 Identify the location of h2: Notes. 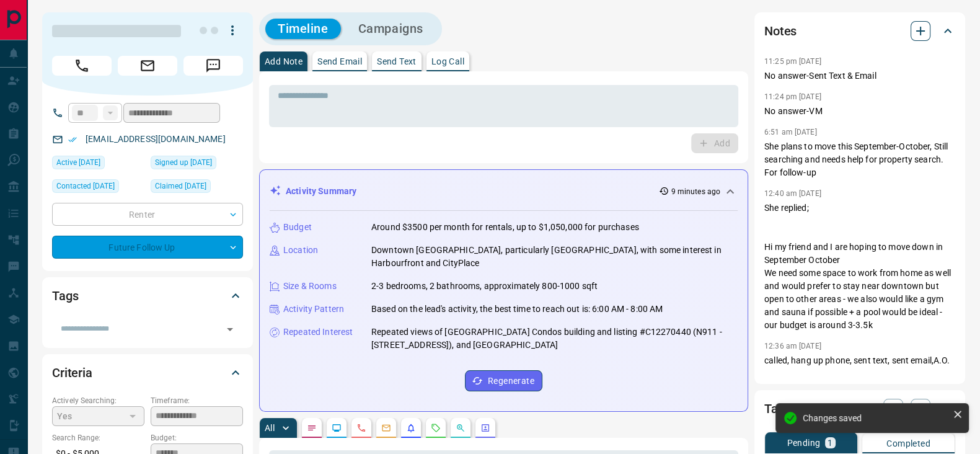
(780, 31).